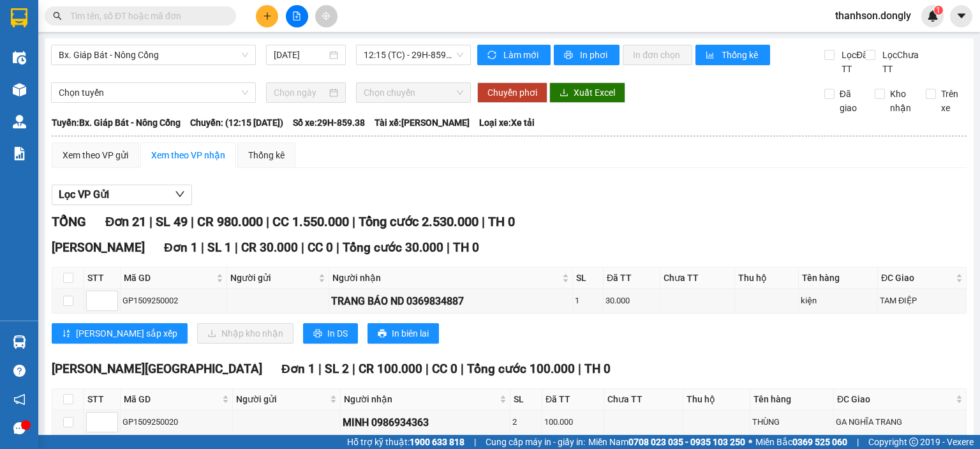 Image resolution: width=980 pixels, height=449 pixels. Describe the element at coordinates (820, 442) in the screenshot. I see `strong: 0369 525 060` at that location.